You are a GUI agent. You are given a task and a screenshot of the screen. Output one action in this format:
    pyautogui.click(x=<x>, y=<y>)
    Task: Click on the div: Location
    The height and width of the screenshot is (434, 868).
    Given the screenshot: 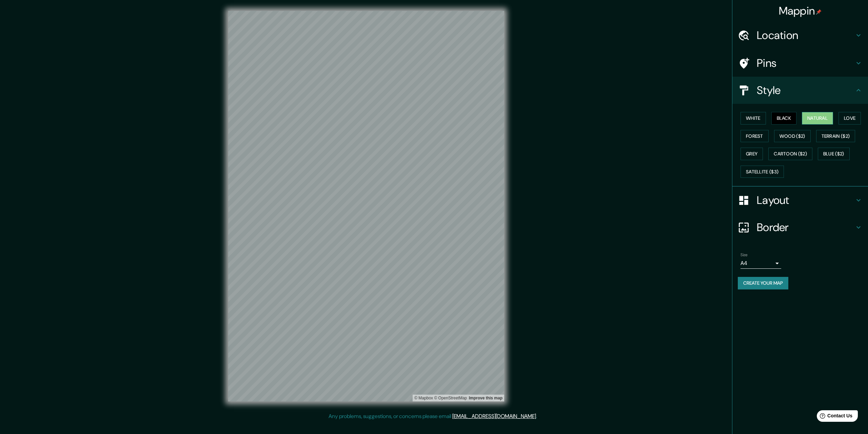 What is the action you would take?
    pyautogui.click(x=801, y=35)
    